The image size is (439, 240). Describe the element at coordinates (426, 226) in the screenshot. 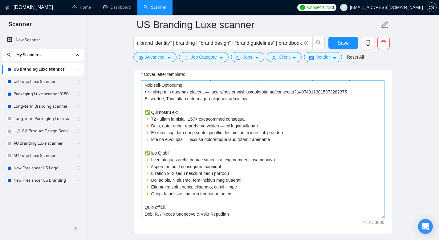

I see `div: Open Intercom Messenger` at that location.